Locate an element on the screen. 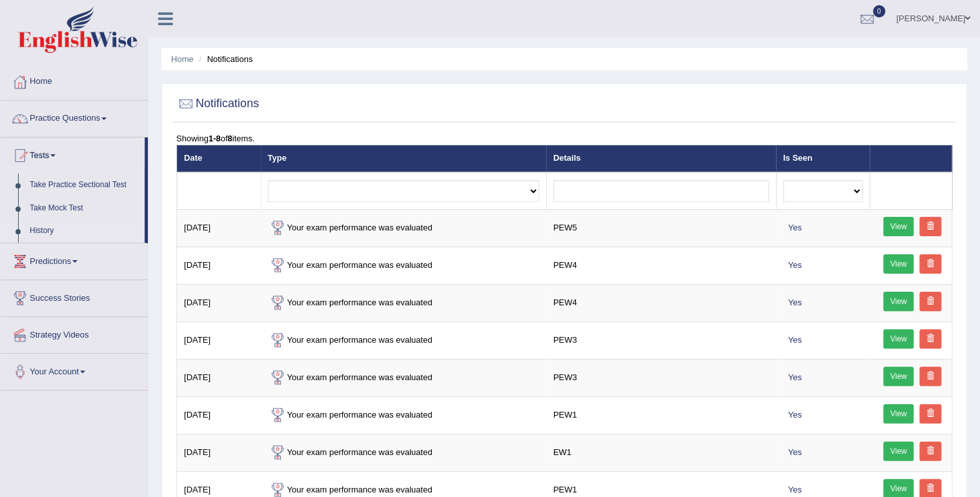 Image resolution: width=980 pixels, height=497 pixels. a: Predictions is located at coordinates (74, 259).